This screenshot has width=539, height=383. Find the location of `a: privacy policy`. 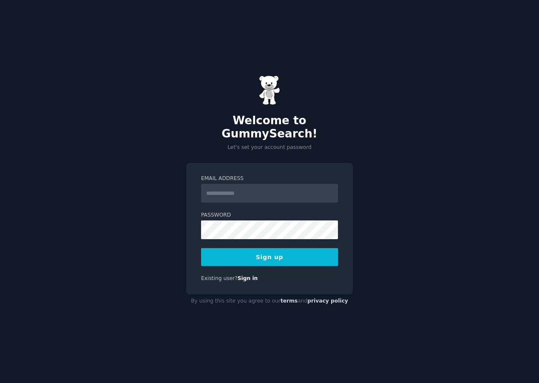

a: privacy policy is located at coordinates (328, 300).